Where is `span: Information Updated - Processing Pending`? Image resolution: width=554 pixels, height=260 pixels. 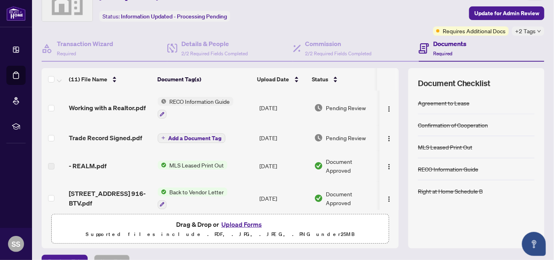 span: Information Updated - Processing Pending is located at coordinates (174, 16).